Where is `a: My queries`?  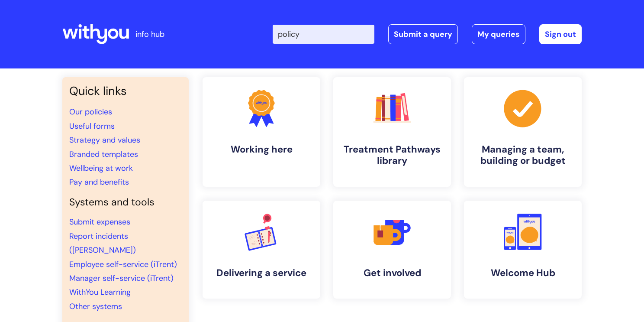
a: My queries is located at coordinates (499, 34).